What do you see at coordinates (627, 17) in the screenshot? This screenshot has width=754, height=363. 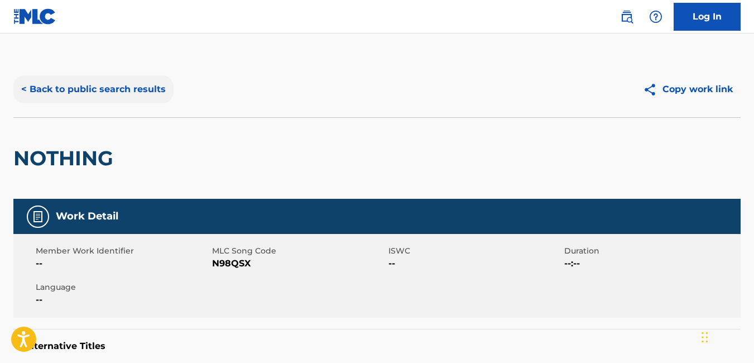 I see `img: search` at bounding box center [627, 17].